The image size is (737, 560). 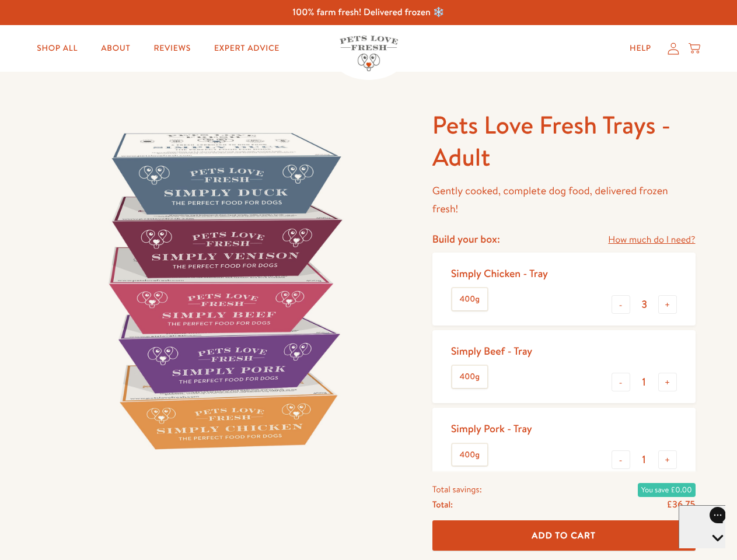 What do you see at coordinates (564, 536) in the screenshot?
I see `button: Add To Cart` at bounding box center [564, 536].